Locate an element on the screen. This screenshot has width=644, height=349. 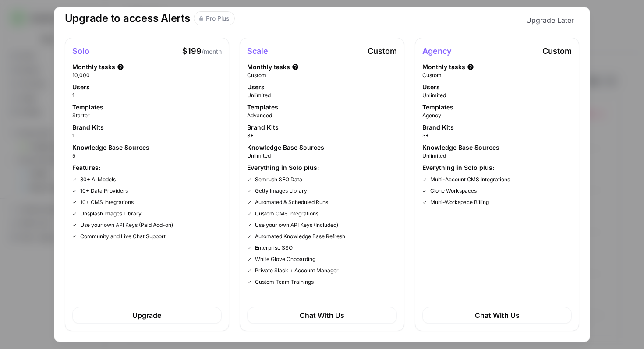
span: 10+ Data Providers is located at coordinates (104, 191).